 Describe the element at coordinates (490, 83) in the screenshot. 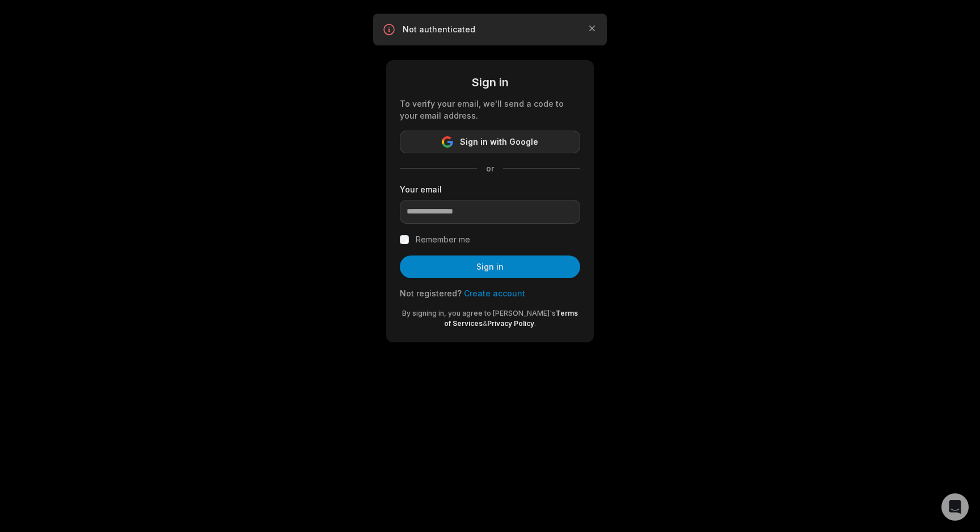

I see `div: Sign in` at that location.